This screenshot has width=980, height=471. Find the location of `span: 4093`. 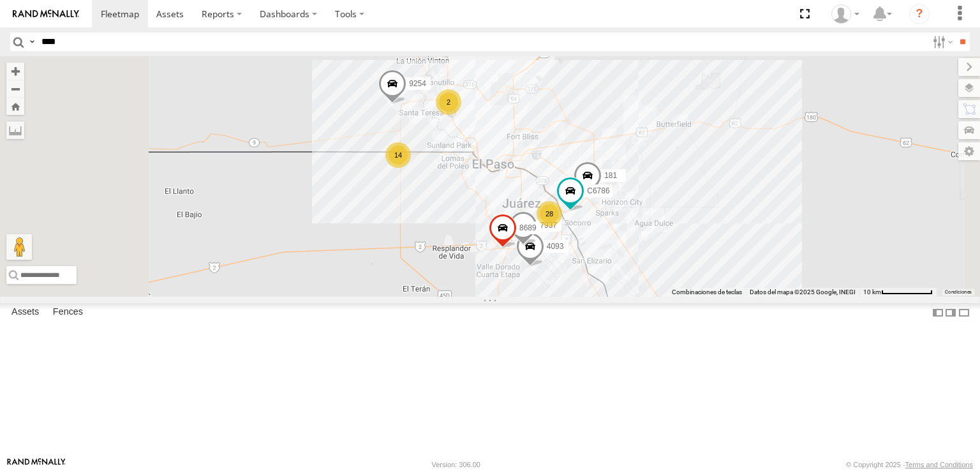

span: 4093 is located at coordinates (555, 245).